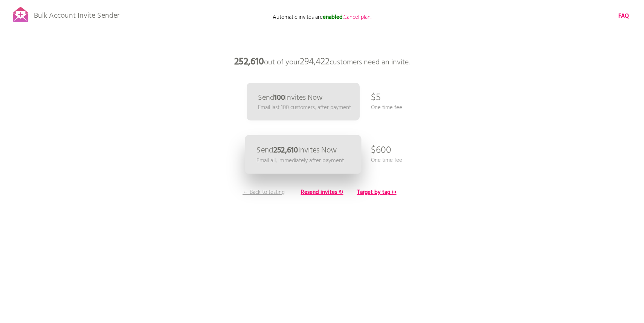 The width and height of the screenshot is (644, 323). I want to click on p: $5, so click(376, 98).